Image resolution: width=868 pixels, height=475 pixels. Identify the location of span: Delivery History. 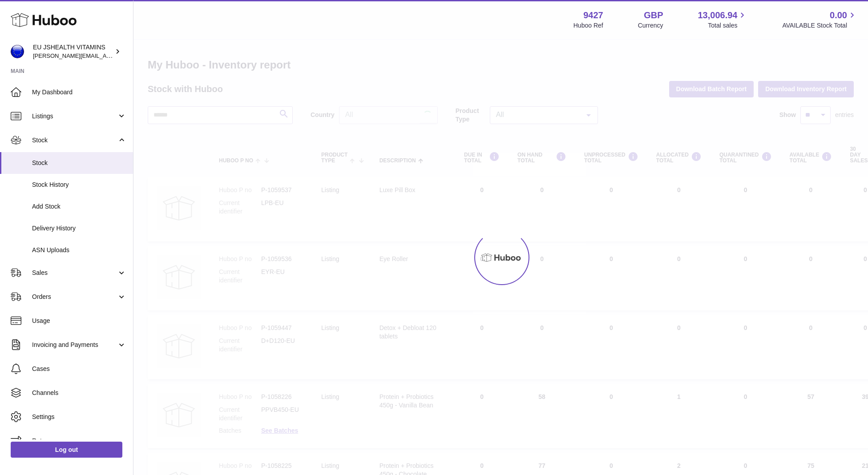
(79, 228).